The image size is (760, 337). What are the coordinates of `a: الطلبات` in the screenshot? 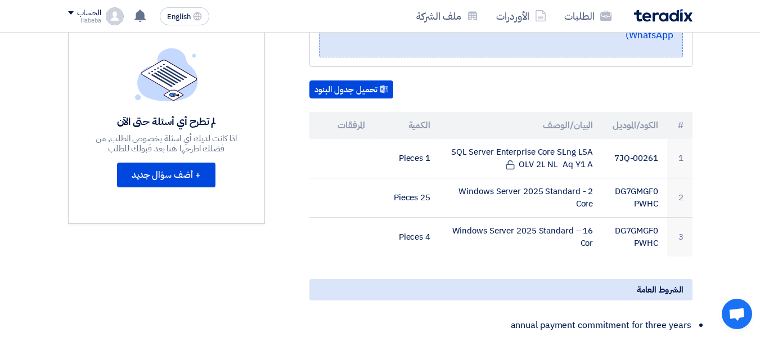 It's located at (588, 16).